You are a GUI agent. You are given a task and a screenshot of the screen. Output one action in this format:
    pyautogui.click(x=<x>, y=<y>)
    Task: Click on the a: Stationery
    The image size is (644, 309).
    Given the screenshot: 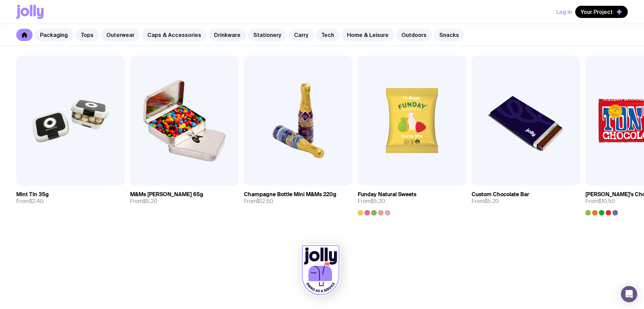 What is the action you would take?
    pyautogui.click(x=267, y=35)
    